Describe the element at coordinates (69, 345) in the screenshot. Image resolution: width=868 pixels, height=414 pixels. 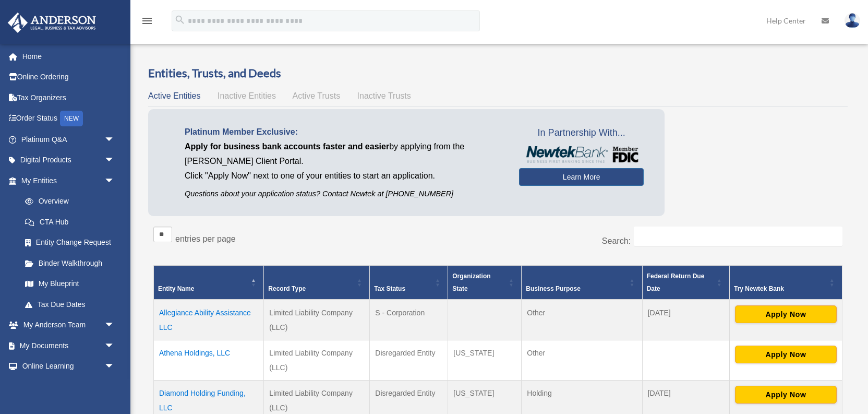
I see `a: My Documentsarrow_drop_down` at that location.